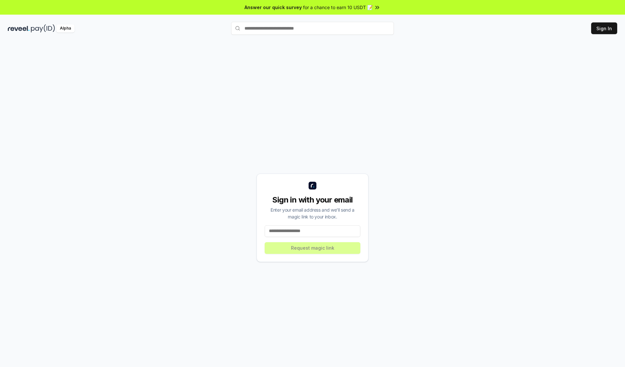  What do you see at coordinates (19, 28) in the screenshot?
I see `img: reveel_dark` at bounding box center [19, 28].